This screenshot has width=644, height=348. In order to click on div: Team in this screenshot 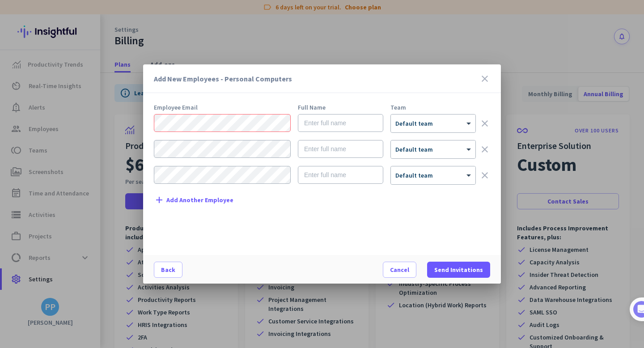, I will do `click(433, 107)`.